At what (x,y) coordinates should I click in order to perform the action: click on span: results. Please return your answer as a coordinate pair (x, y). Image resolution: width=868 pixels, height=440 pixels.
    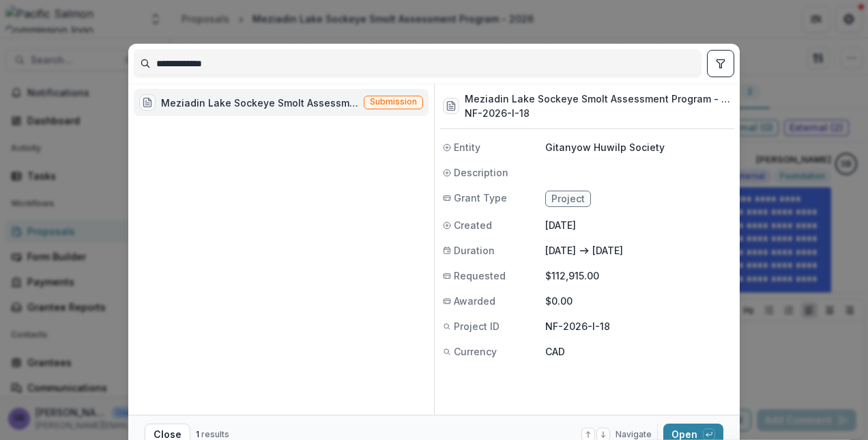
    Looking at the image, I should click on (215, 434).